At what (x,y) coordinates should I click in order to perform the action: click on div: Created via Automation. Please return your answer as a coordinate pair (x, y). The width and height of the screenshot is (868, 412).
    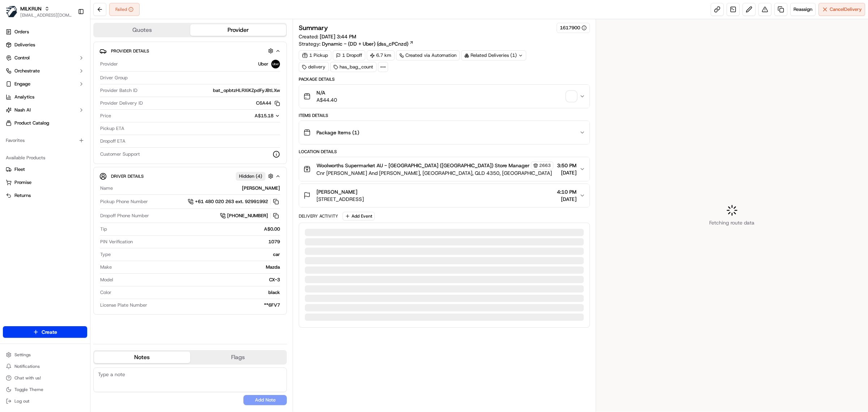
    Looking at the image, I should click on (428, 55).